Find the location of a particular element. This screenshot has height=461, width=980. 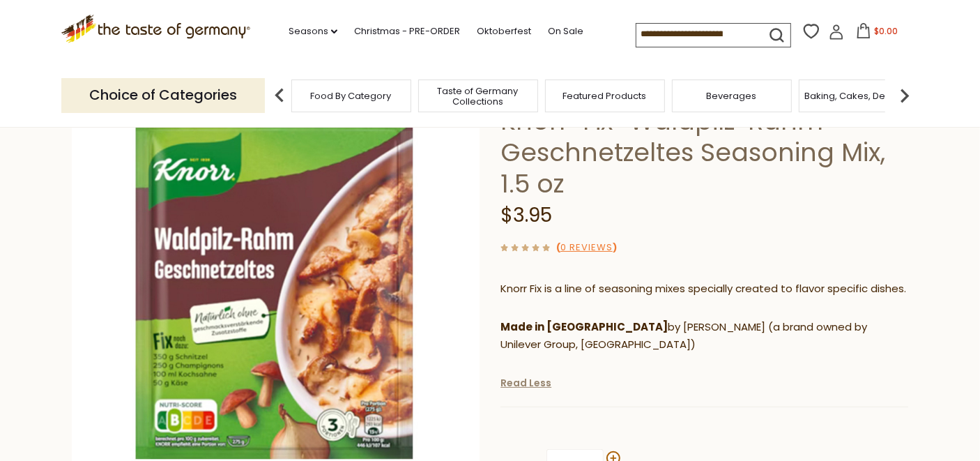

span: Baking, Cakes, Desserts is located at coordinates (858, 95).